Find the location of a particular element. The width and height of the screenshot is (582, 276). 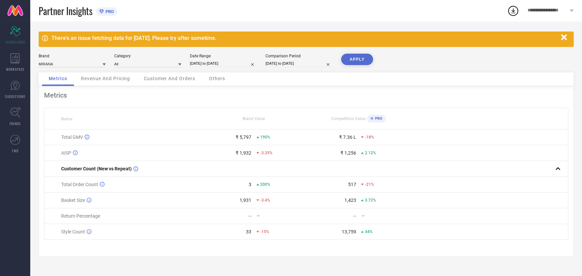

div: 1,931 is located at coordinates (245, 200).